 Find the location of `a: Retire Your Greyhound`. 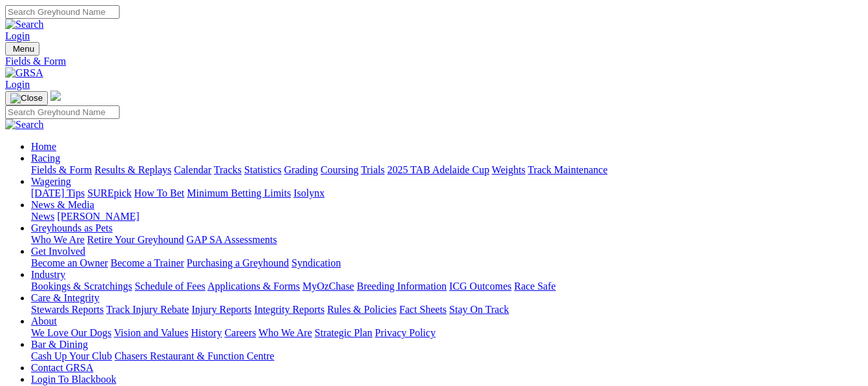

a: Retire Your Greyhound is located at coordinates (136, 239).